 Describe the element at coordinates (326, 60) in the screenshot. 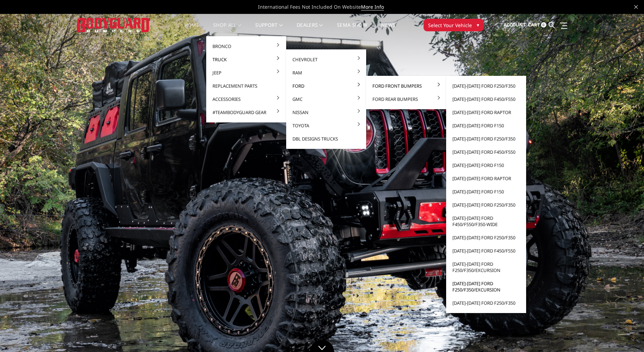

I see `a: Chevrolet` at that location.